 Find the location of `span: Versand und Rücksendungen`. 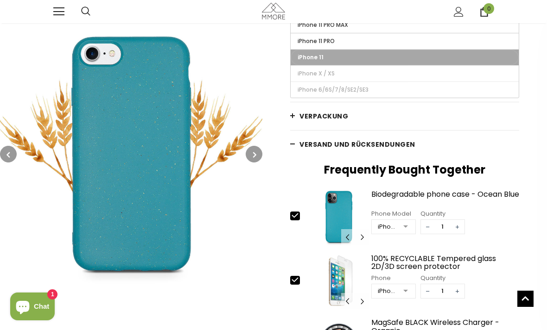

span: Versand und Rücksendungen is located at coordinates (357, 145).